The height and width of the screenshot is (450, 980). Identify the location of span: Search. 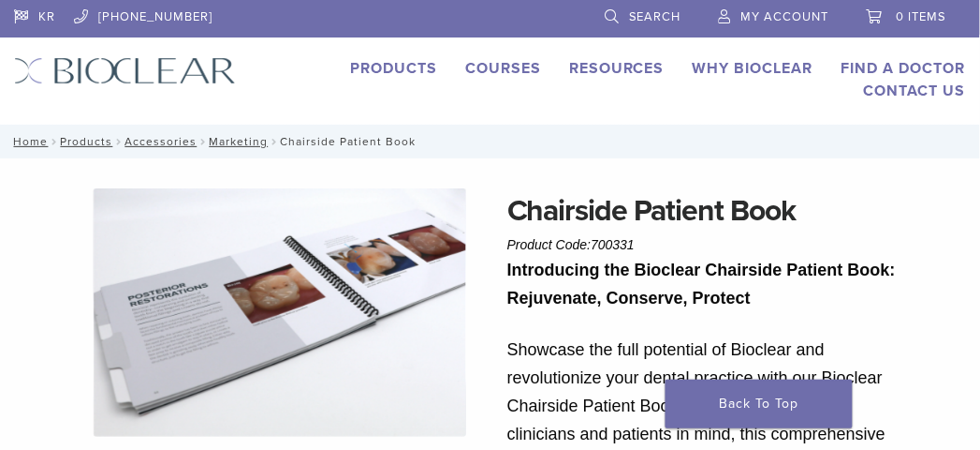
(656, 17).